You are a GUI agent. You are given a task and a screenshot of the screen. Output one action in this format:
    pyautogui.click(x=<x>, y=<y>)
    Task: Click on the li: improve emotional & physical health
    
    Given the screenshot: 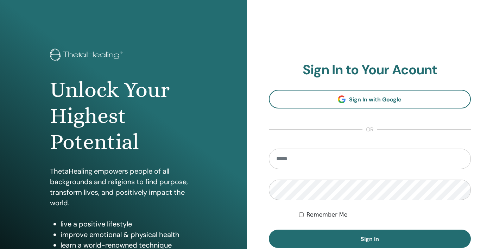 What is the action you would take?
    pyautogui.click(x=128, y=234)
    